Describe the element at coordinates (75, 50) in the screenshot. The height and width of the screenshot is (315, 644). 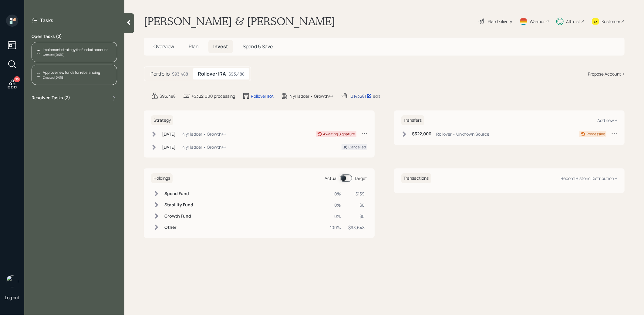
I see `div: Implement strategy for funded account` at that location.